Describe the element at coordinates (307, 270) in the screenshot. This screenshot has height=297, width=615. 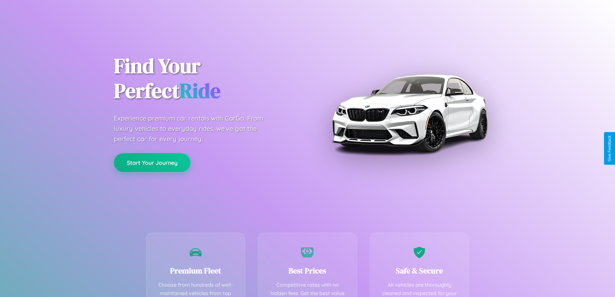
I see `h3: Best Prices` at that location.